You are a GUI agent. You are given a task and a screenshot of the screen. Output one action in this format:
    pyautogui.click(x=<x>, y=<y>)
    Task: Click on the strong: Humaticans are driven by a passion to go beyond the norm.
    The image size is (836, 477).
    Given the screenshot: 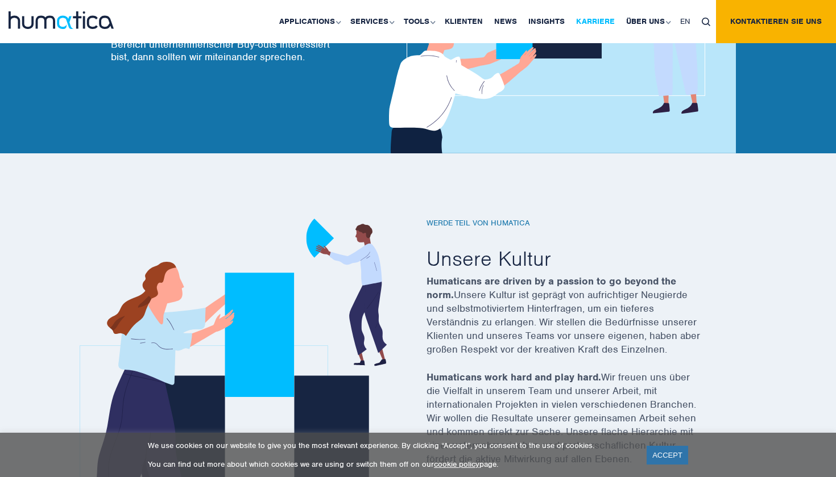 What is the action you would take?
    pyautogui.click(x=551, y=288)
    